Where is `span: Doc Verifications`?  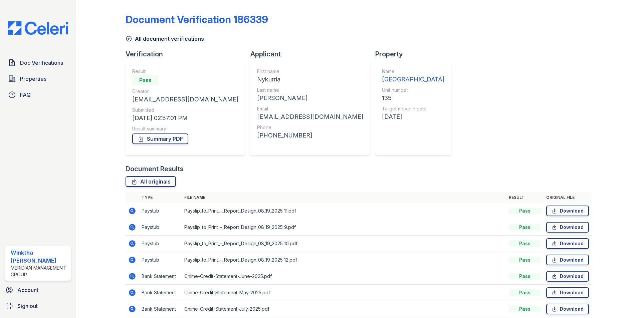
span: Doc Verifications is located at coordinates (41, 63).